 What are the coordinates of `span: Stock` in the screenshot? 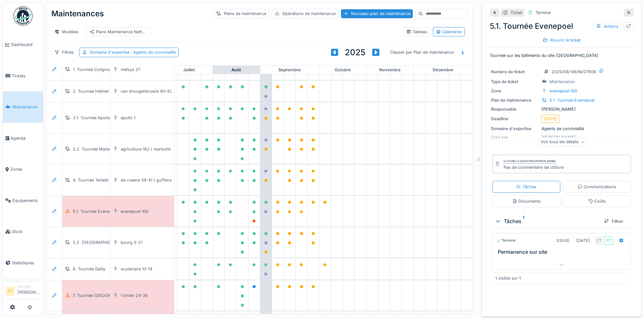 It's located at (26, 232).